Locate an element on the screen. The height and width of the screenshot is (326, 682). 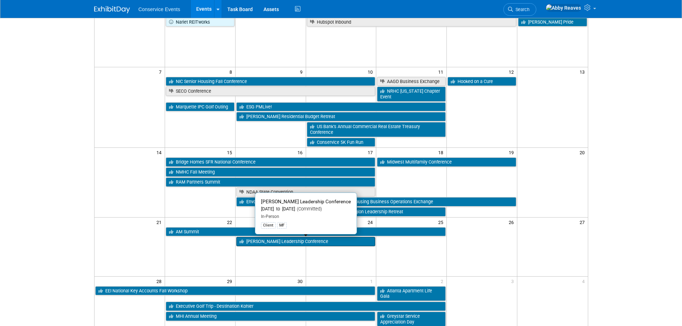
a: Hubspot Inbound is located at coordinates (412, 22).